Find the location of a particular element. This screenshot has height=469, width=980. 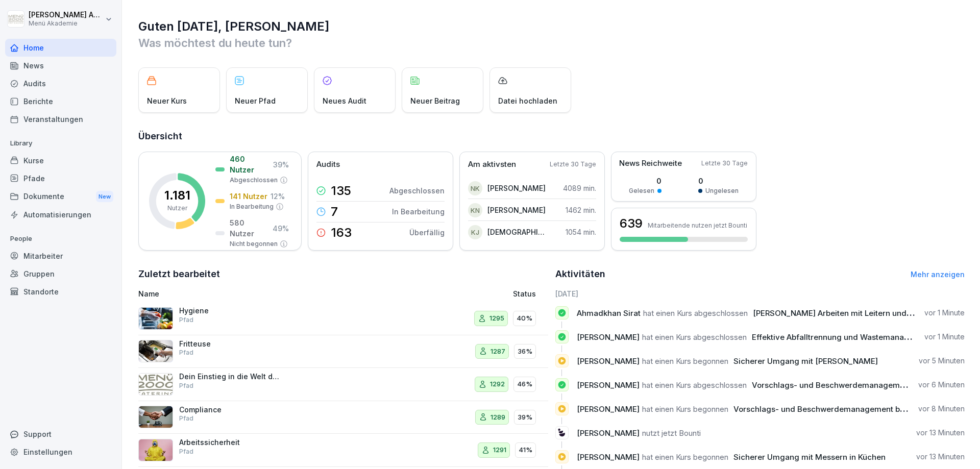

p: Ungelesen is located at coordinates (722, 191).